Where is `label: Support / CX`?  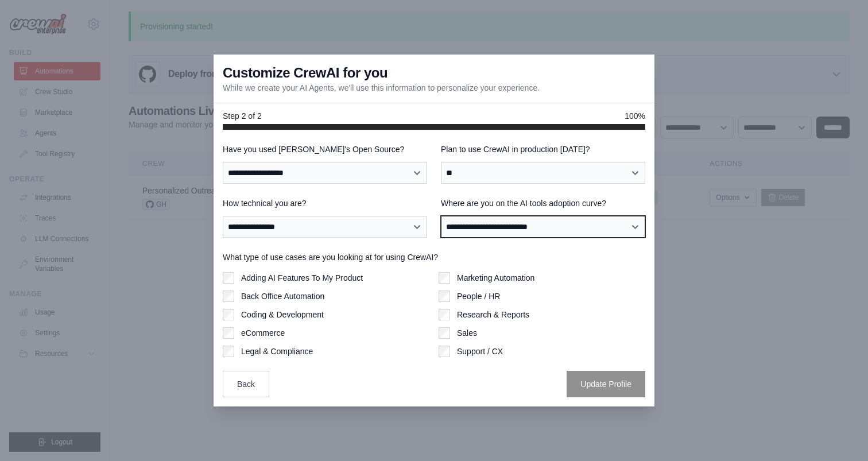
label: Support / CX is located at coordinates (480, 352).